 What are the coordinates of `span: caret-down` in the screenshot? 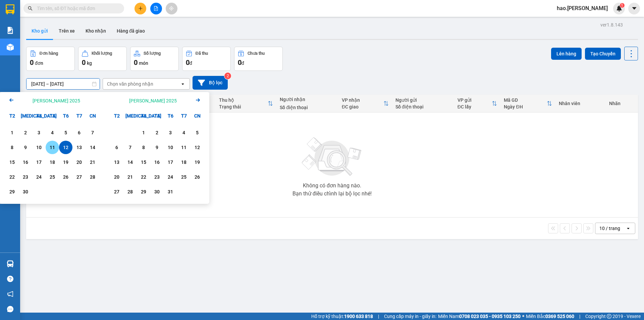 It's located at (634, 8).